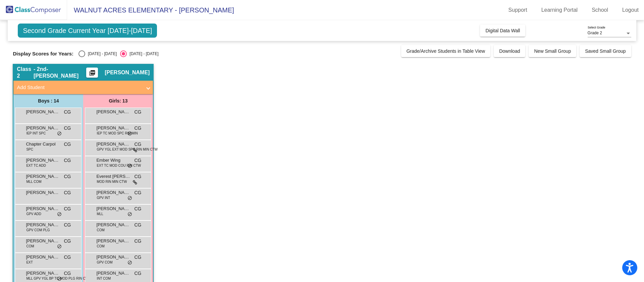 The image size is (644, 282). Describe the element at coordinates (100, 214) in the screenshot. I see `span: MLL` at that location.